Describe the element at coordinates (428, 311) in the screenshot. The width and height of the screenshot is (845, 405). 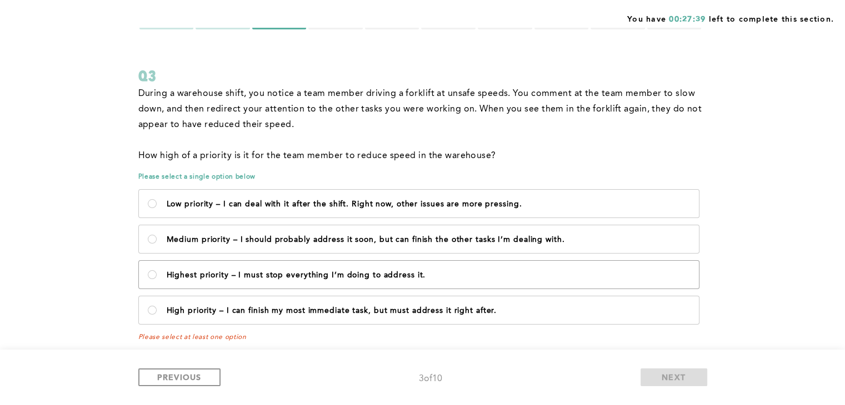
I see `p: High priority – I can finish my most immediate task, but must address it right after.` at that location.